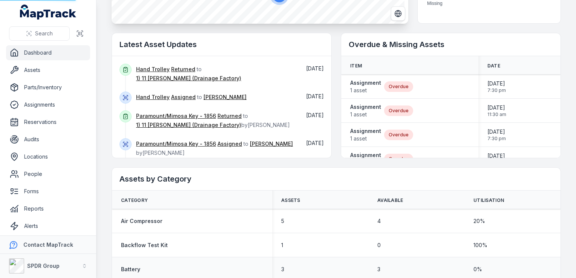 This screenshot has width=576, height=278. What do you see at coordinates (435, 3) in the screenshot?
I see `span: Missing` at bounding box center [435, 3].